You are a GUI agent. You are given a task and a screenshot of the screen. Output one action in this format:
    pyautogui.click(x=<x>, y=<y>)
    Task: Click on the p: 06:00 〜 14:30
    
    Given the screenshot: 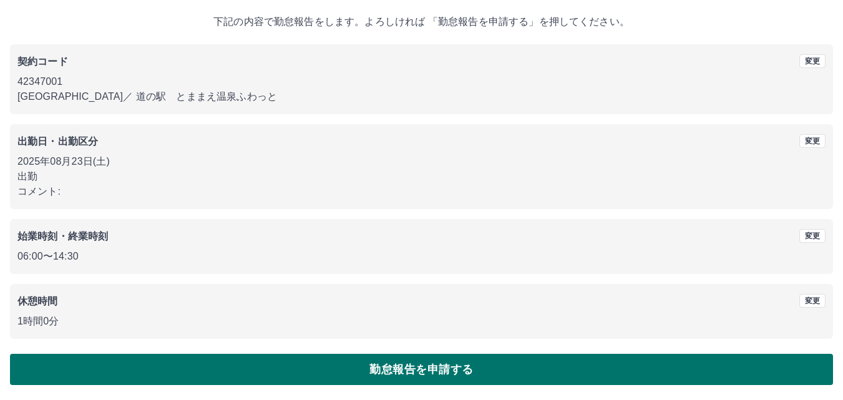 What is the action you would take?
    pyautogui.click(x=421, y=256)
    